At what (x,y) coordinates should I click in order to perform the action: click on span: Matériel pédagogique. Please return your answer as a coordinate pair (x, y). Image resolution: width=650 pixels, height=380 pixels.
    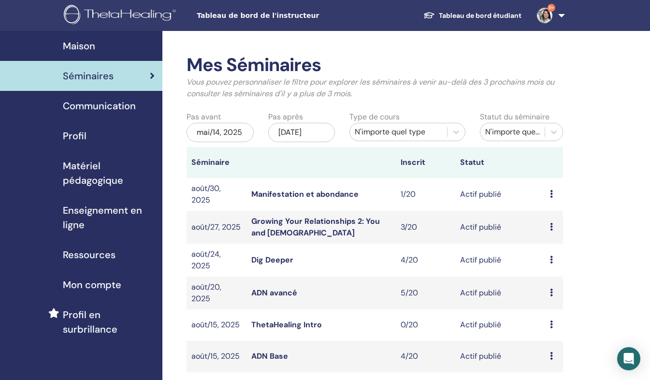
    Looking at the image, I should click on (109, 173).